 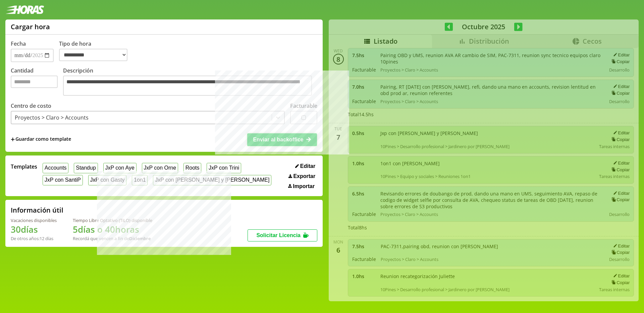 I want to click on span: Editar, so click(x=308, y=166).